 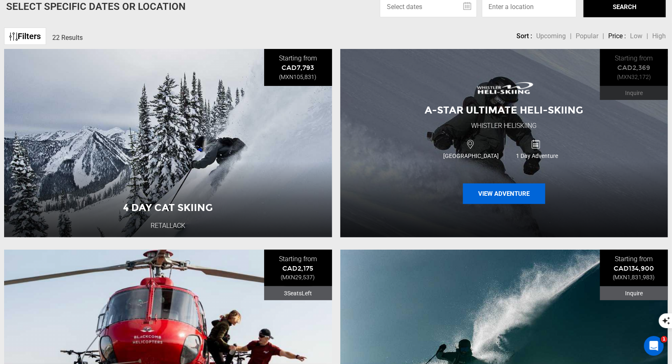 What do you see at coordinates (14, 37) in the screenshot?
I see `img: btn-icon.svg` at bounding box center [14, 37].